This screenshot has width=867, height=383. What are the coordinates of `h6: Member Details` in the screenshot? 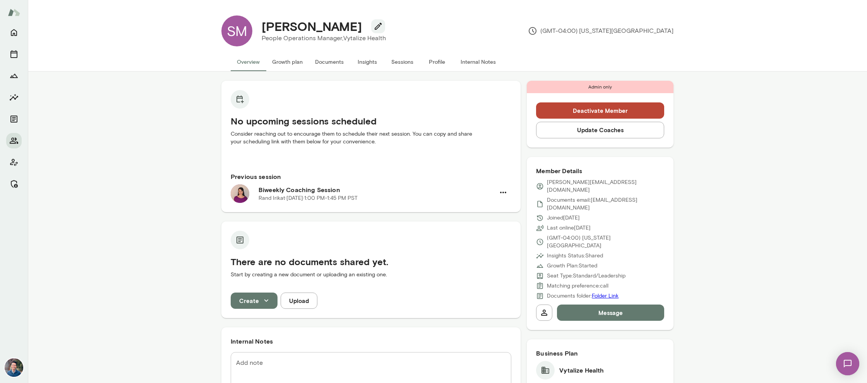 It's located at (600, 171).